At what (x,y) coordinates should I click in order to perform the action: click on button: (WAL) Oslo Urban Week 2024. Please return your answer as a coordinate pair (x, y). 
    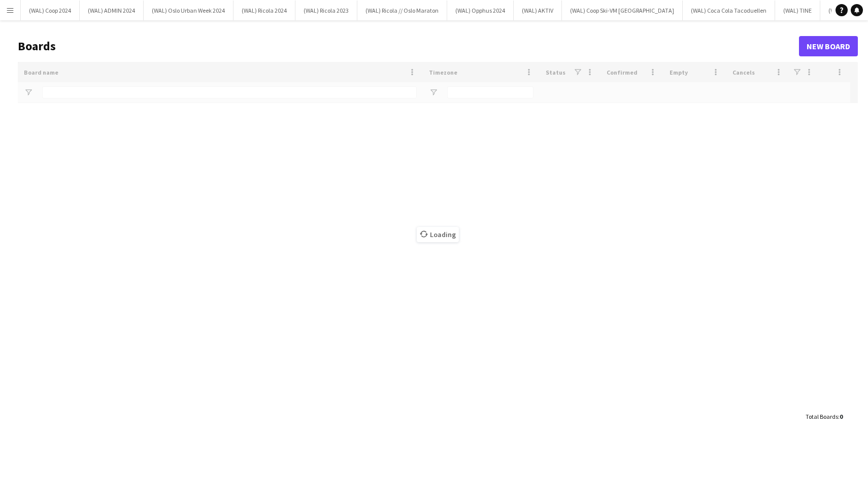
    Looking at the image, I should click on (188, 10).